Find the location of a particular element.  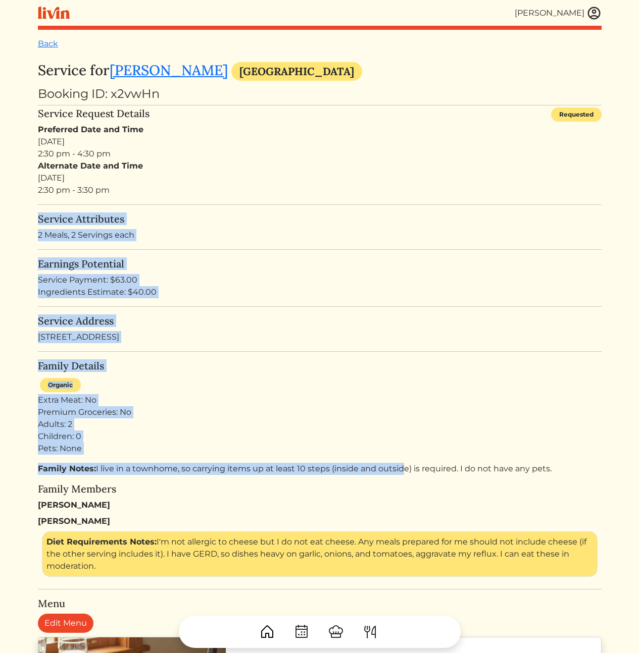

img: livin-logo-a0d97d1a881af30f6274990eb6222085a2533c92bbd1e4f22c21b4f0d0e3210c.svg is located at coordinates (54, 13).